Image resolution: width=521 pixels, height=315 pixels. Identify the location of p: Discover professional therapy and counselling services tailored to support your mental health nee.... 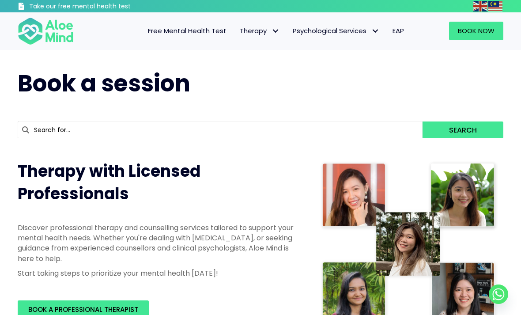
(160, 243).